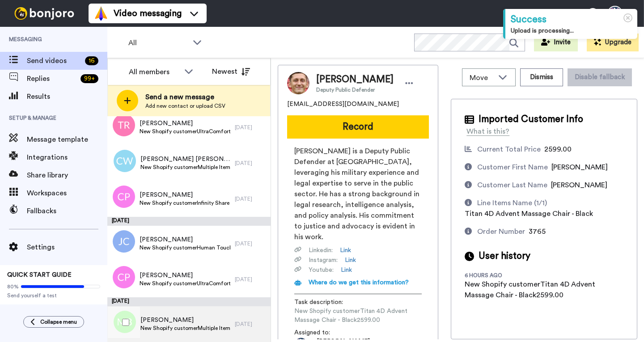  Describe the element at coordinates (185, 284) in the screenshot. I see `span: New Shopify customerUltraComfort UC478-M Sedona 4 Zone Zero Gravity Power Lift Chair - Maple1643.50` at that location.